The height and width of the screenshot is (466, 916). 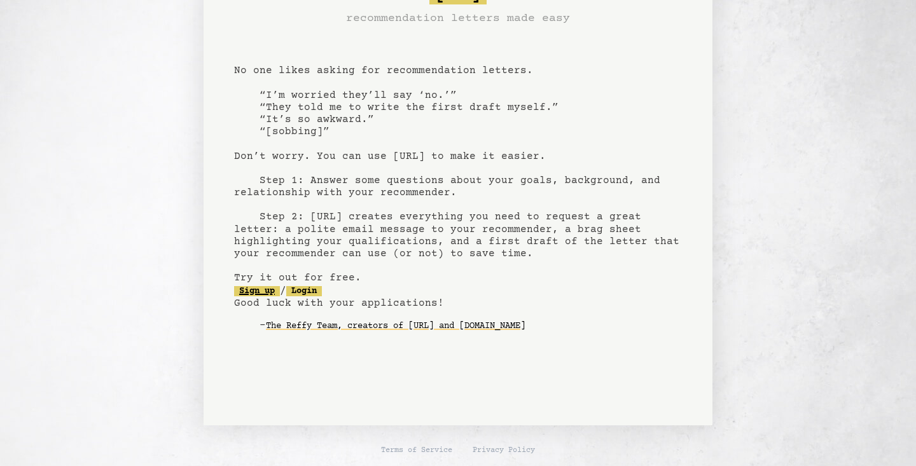 I want to click on a: Login, so click(x=304, y=291).